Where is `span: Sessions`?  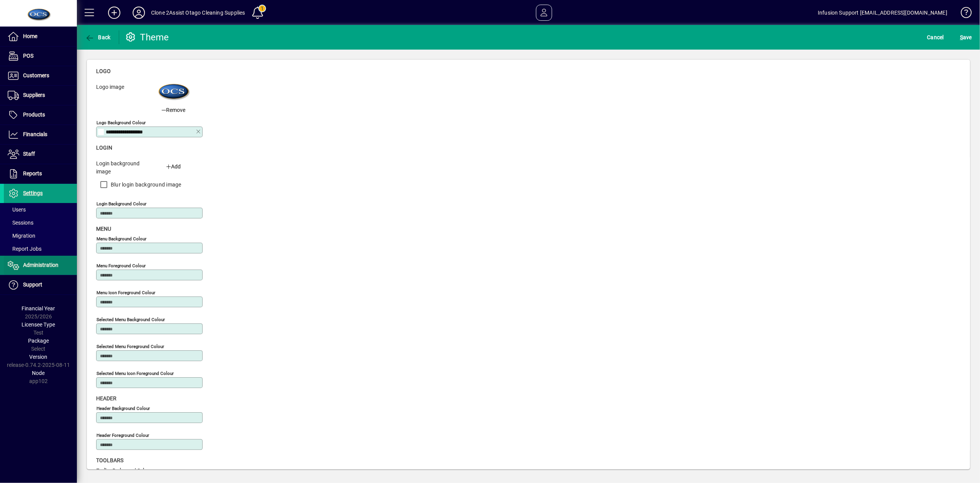 span: Sessions is located at coordinates (20, 222).